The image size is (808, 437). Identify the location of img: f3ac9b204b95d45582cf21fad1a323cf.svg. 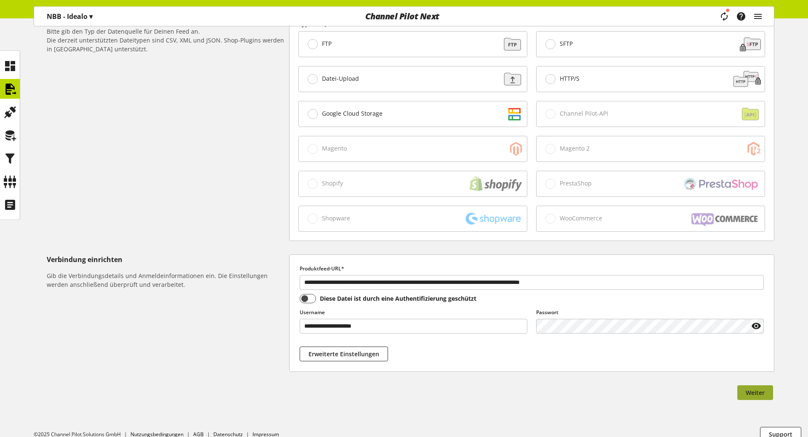
(510, 79).